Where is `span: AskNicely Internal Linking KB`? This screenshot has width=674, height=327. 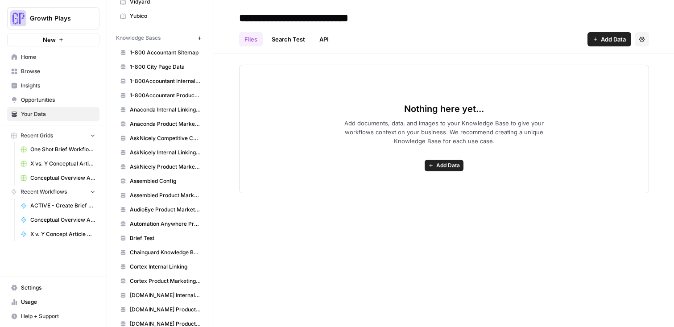
span: AskNicely Internal Linking KB is located at coordinates (165, 153).